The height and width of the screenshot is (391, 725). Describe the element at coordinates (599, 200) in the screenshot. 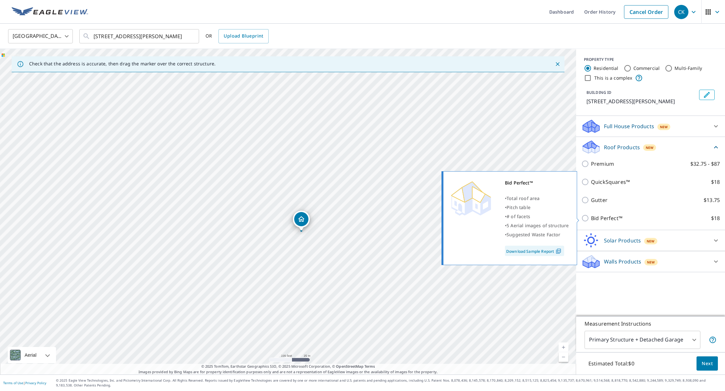

I see `p: Gutter` at that location.